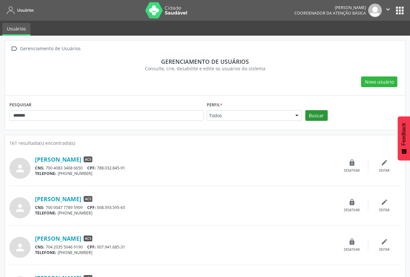 The image size is (410, 277). I want to click on div: Gerenciamento de usuários, so click(205, 62).